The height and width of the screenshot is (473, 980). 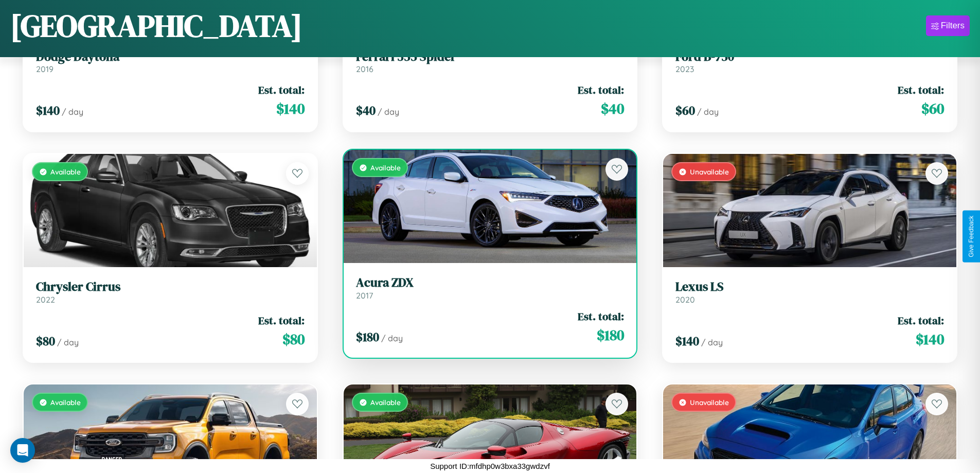 What do you see at coordinates (686, 300) in the screenshot?
I see `span: 2020` at bounding box center [686, 300].